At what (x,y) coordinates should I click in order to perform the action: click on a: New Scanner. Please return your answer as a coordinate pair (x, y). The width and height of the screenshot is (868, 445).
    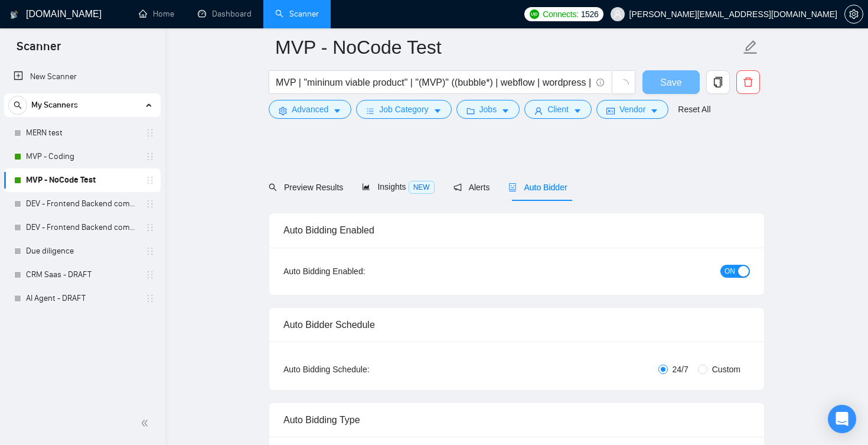
    Looking at the image, I should click on (82, 77).